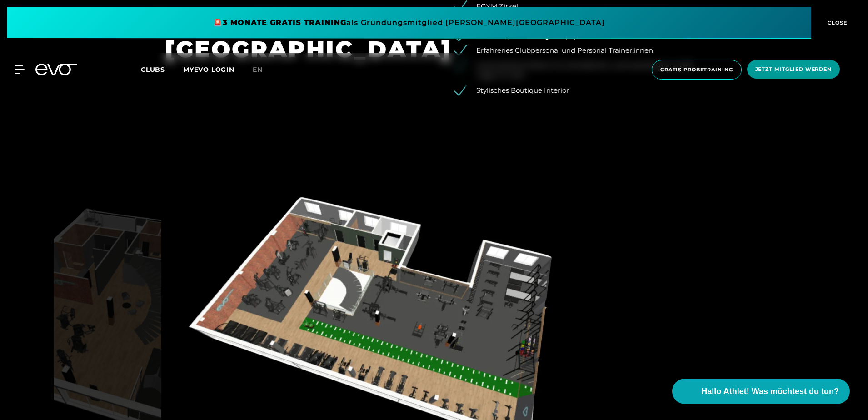  Describe the element at coordinates (153, 70) in the screenshot. I see `span: Clubs` at that location.